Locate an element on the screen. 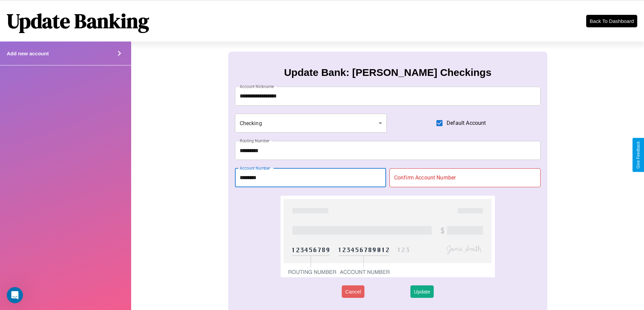  div: Give Feedback is located at coordinates (638, 155).